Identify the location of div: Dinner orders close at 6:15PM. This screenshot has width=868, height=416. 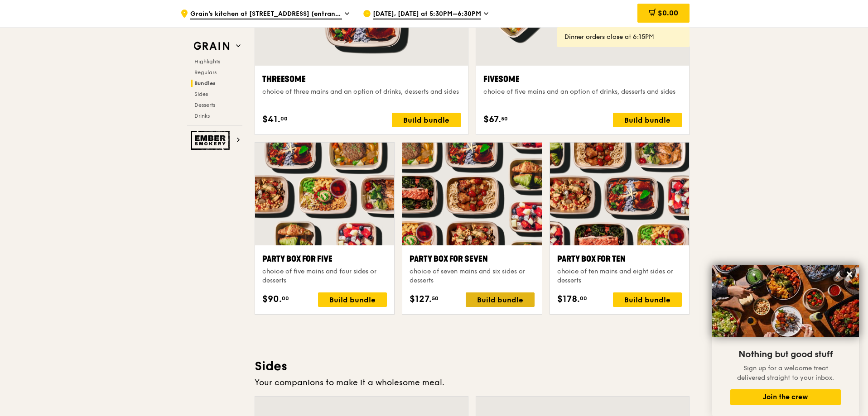
(623, 37).